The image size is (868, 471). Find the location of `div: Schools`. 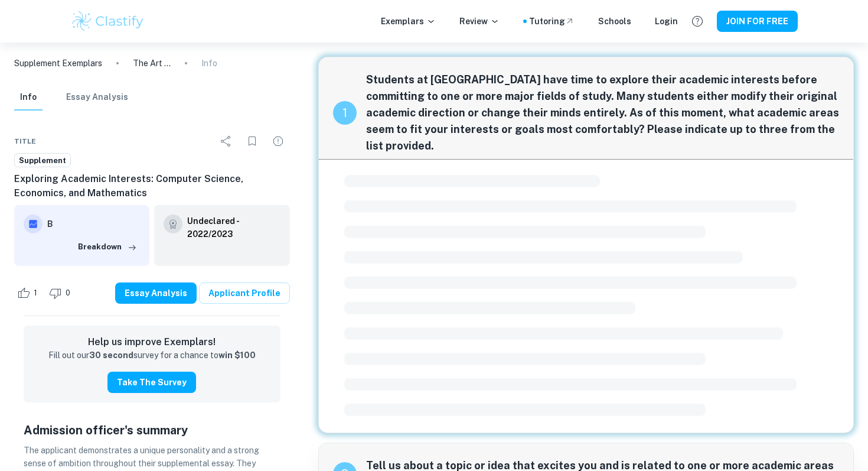

div: Schools is located at coordinates (615, 21).